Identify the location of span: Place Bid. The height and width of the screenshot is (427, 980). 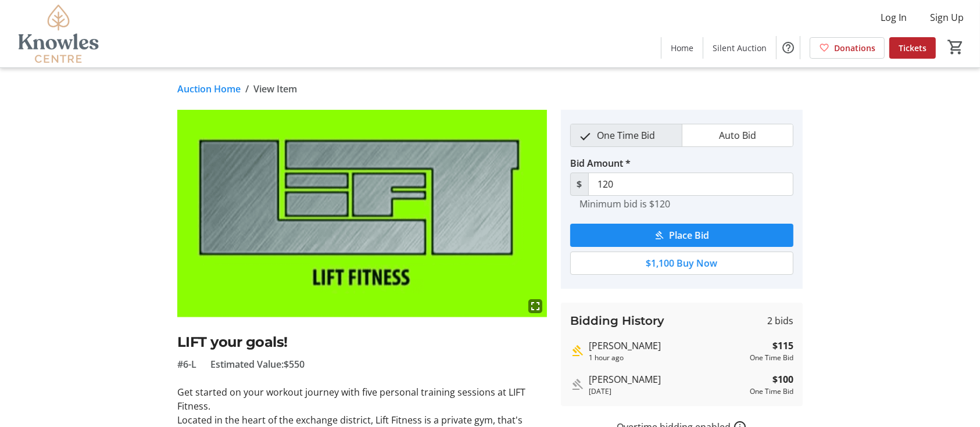
(689, 236).